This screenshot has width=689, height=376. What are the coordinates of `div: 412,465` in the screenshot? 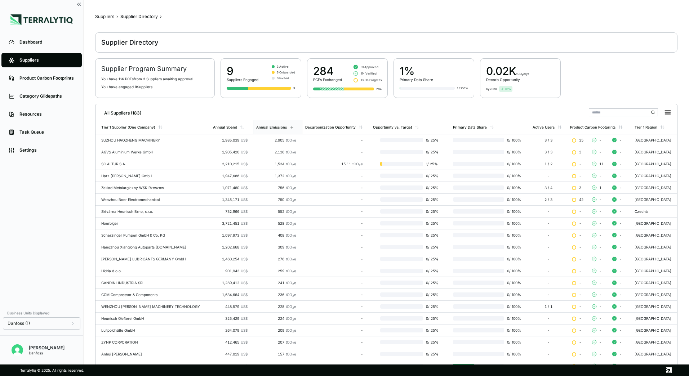 It's located at (230, 342).